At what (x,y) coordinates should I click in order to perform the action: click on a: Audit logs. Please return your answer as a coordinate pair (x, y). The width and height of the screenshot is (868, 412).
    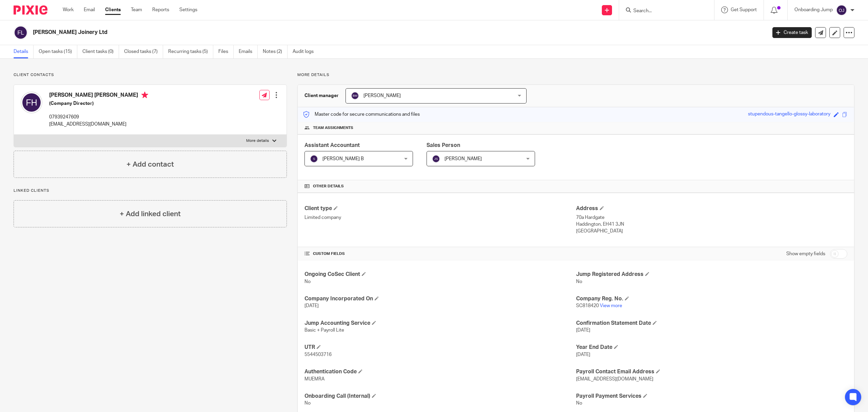
    Looking at the image, I should click on (306, 52).